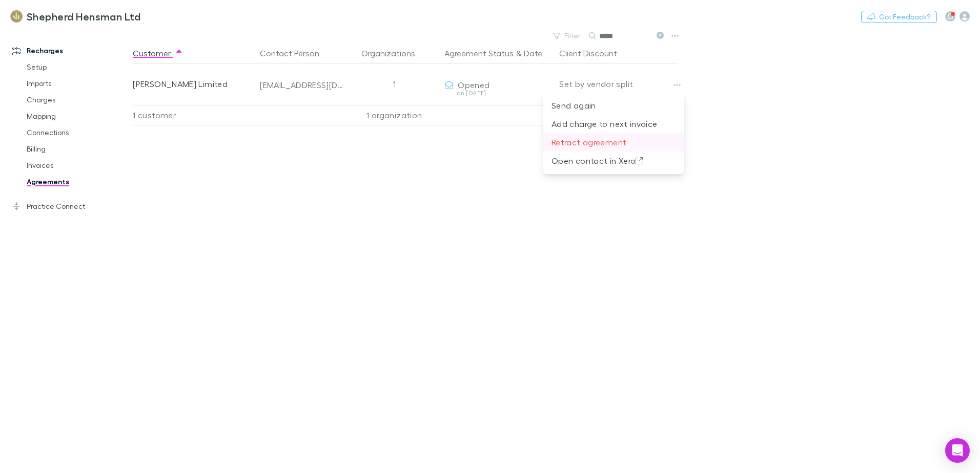  I want to click on li: Add charge to next invoice, so click(614, 124).